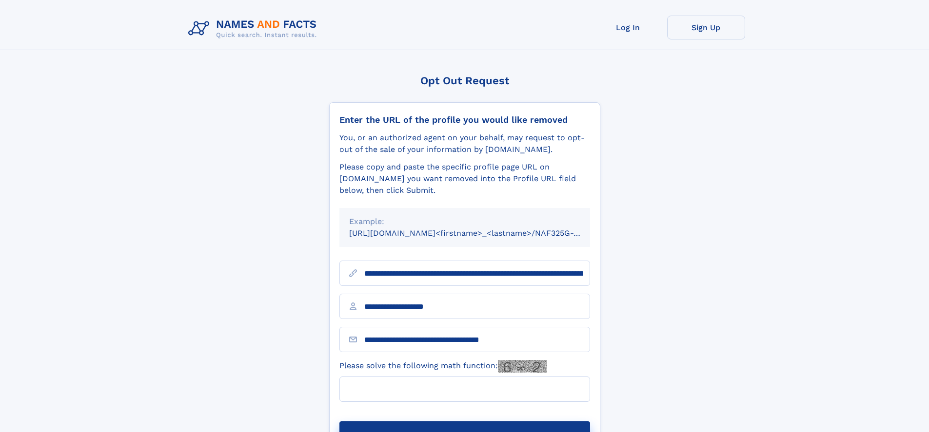 The width and height of the screenshot is (929, 432). I want to click on div: Example:, so click(465, 222).